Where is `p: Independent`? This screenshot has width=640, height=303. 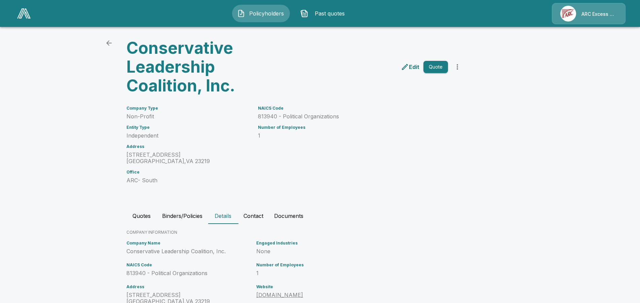 p: Independent is located at coordinates (188, 135).